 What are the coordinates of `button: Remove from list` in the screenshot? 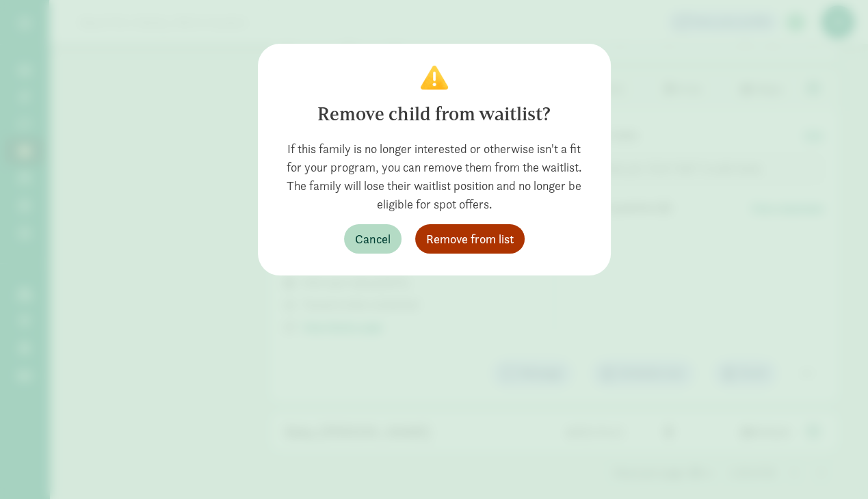 It's located at (470, 239).